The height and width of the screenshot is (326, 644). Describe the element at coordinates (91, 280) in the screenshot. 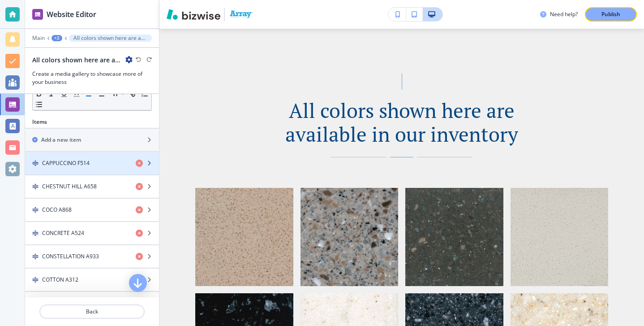

I see `button: DragCOTTON A312` at that location.